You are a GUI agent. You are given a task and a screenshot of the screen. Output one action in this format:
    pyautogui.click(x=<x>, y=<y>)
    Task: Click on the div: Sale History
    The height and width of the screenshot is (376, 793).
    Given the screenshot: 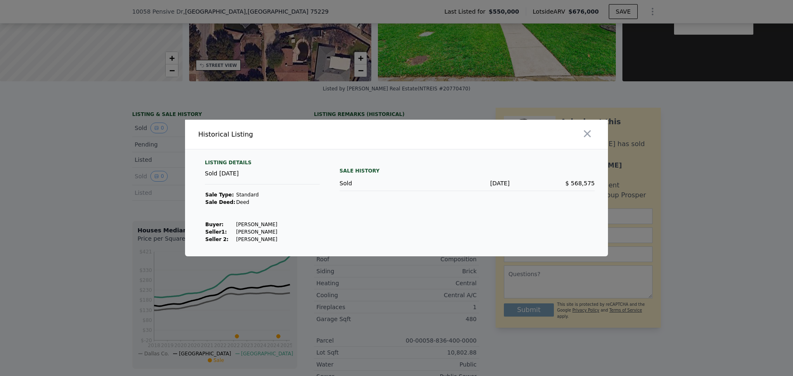 What is the action you would take?
    pyautogui.click(x=467, y=171)
    